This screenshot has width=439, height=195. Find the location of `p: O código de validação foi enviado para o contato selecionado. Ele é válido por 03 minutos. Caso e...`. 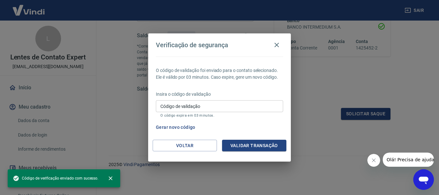

p: O código de validação foi enviado para o contato selecionado. Ele é válido por 03 minutos. Caso e... is located at coordinates (219, 74).